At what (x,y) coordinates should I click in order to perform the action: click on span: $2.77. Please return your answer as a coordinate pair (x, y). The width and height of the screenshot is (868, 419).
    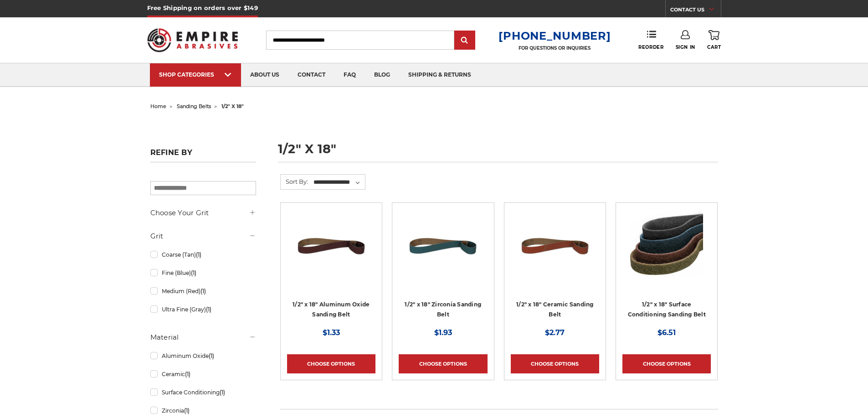
    Looking at the image, I should click on (554, 332).